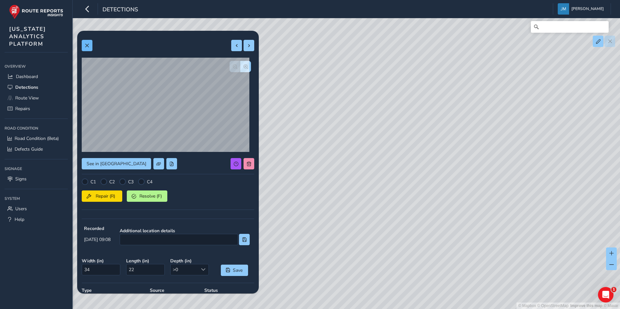 The width and height of the screenshot is (620, 309). Describe the element at coordinates (36, 199) in the screenshot. I see `div: System` at that location.